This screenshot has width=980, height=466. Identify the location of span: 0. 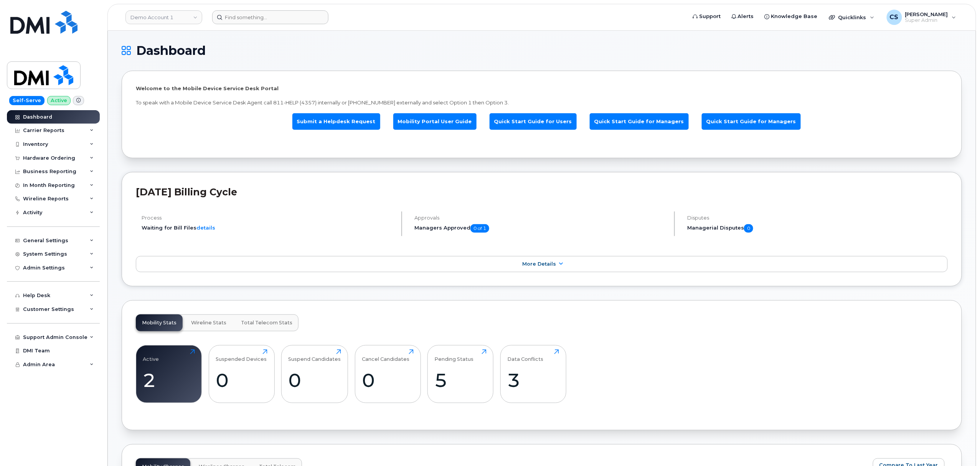
(748, 228).